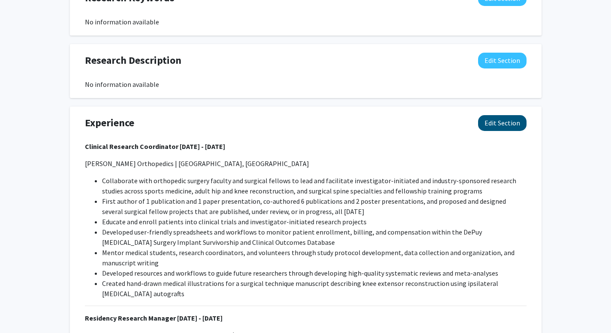 The width and height of the screenshot is (611, 333). What do you see at coordinates (314, 258) in the screenshot?
I see `li: Mentor medical students, research coordinators, and volunteers through study protocol development...` at bounding box center [314, 258].